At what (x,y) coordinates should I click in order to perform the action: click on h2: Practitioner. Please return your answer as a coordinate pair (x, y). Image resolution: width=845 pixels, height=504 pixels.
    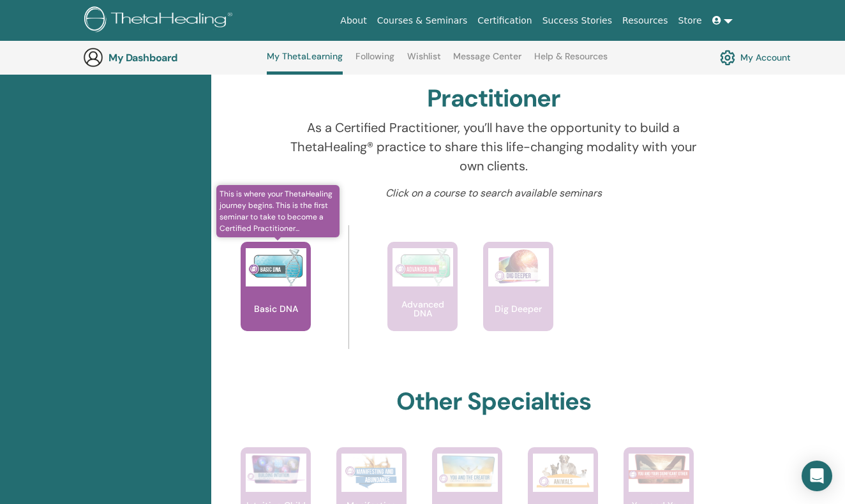
    Looking at the image, I should click on (493, 99).